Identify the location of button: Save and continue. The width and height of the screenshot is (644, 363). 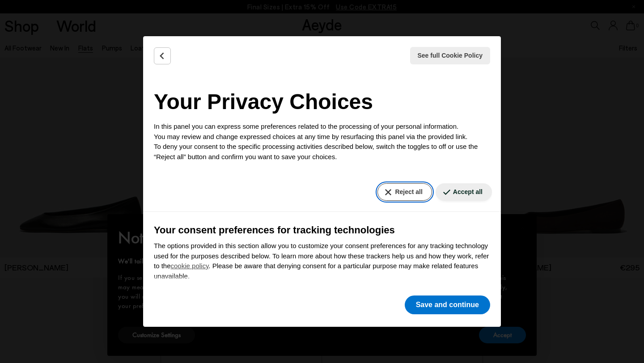
(447, 305).